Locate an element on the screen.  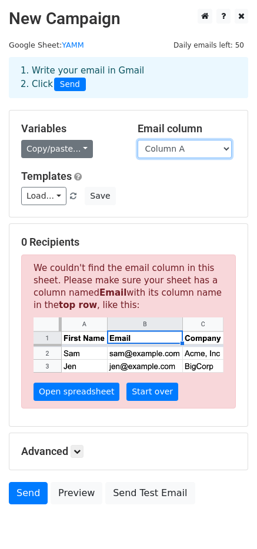
h2: New Campaign is located at coordinates (128, 19).